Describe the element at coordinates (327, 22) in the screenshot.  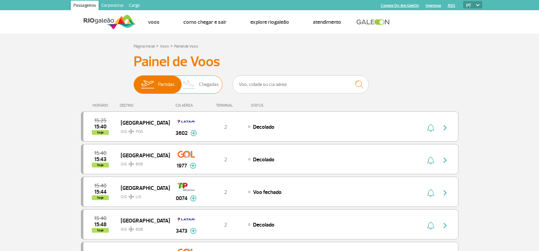
I see `a: Atendimento` at that location.